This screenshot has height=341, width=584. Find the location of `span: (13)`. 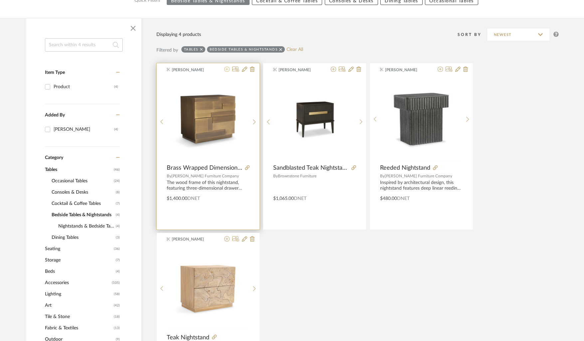

span: (13) is located at coordinates (117, 328).